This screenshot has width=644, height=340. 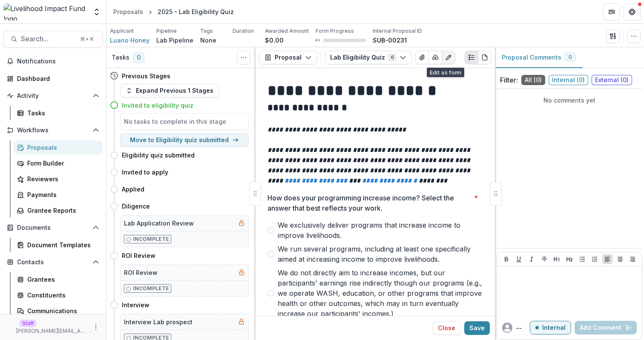 I want to click on button: Ordered List, so click(x=595, y=259).